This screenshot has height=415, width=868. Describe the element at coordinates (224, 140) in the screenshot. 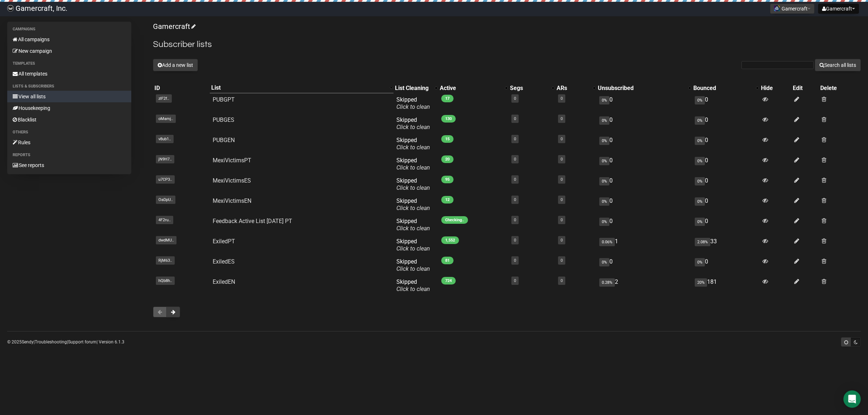

I see `a: PUBGEN` at that location.